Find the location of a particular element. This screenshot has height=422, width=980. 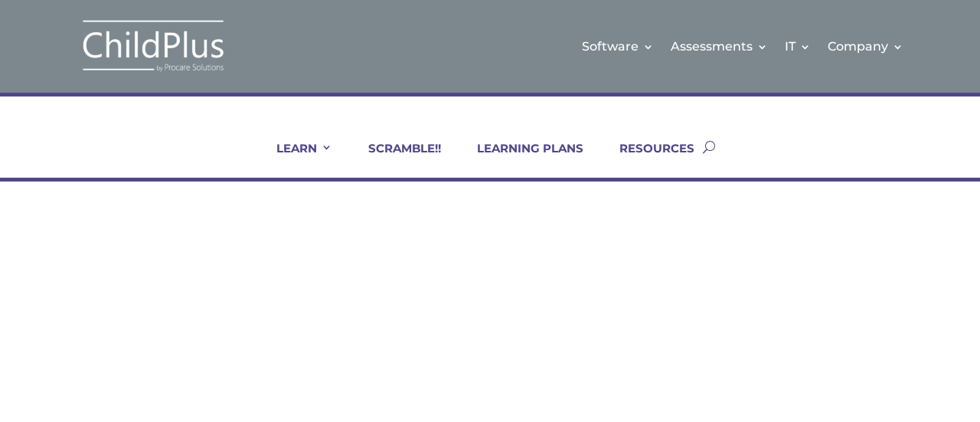

a: LEARNING PLANS is located at coordinates (521, 159).